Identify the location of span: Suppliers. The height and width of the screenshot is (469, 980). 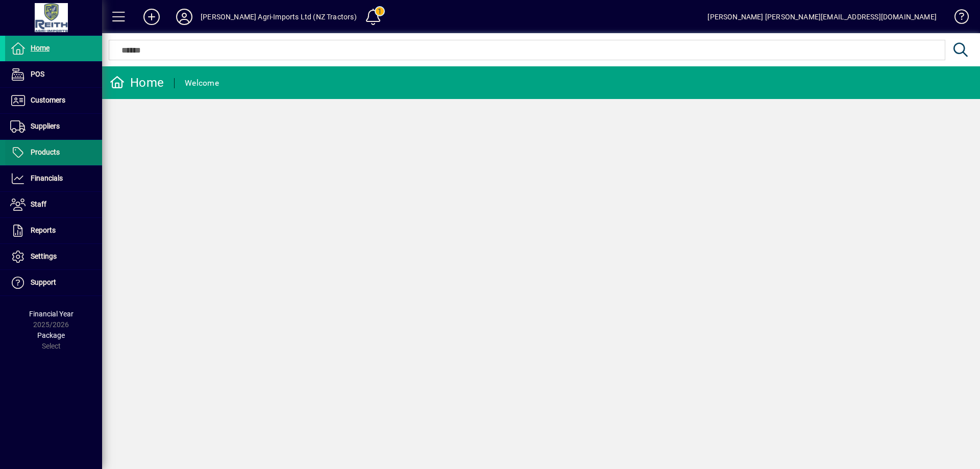
(45, 126).